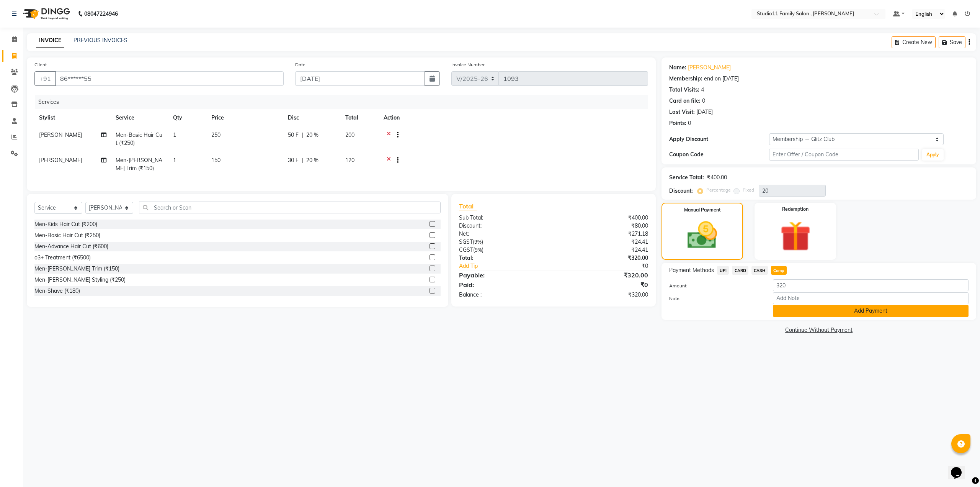 The height and width of the screenshot is (487, 980). I want to click on th: Action, so click(513, 118).